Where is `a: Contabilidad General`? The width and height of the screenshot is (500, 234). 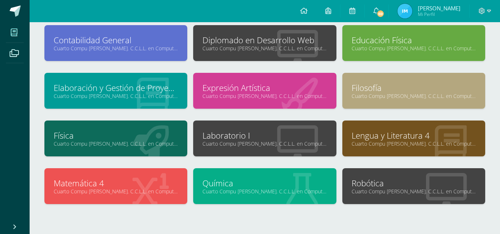
a: Contabilidad General is located at coordinates (116, 40).